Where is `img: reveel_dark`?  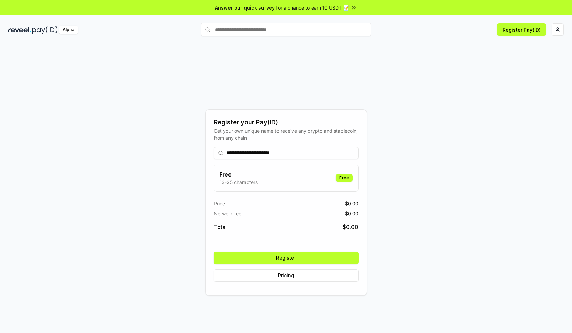 img: reveel_dark is located at coordinates (19, 30).